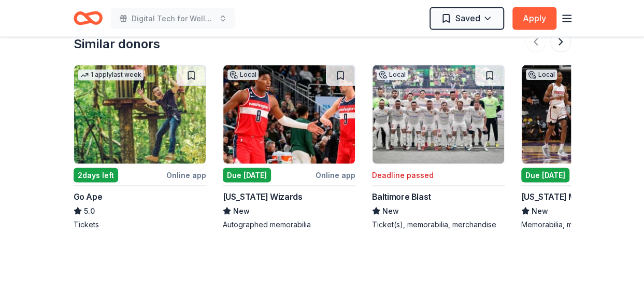 The height and width of the screenshot is (288, 644). Describe the element at coordinates (401, 197) in the screenshot. I see `div: Baltimore Blast` at that location.